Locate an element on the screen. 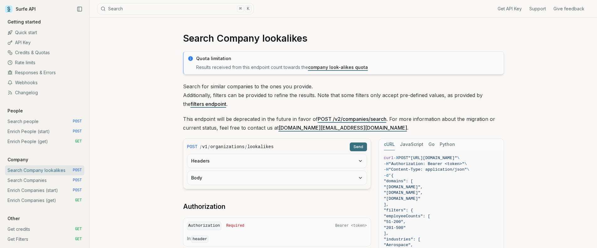  button: Search⌘K is located at coordinates (175, 9).